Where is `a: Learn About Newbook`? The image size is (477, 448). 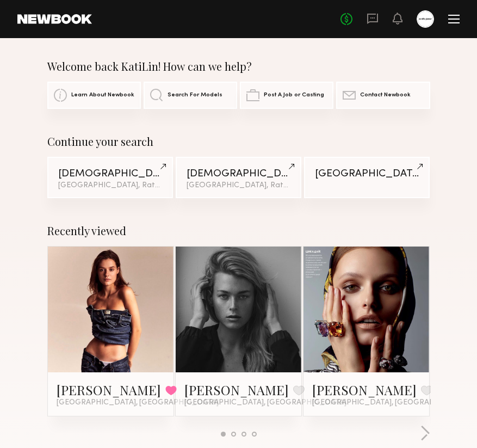 a: Learn About Newbook is located at coordinates (94, 95).